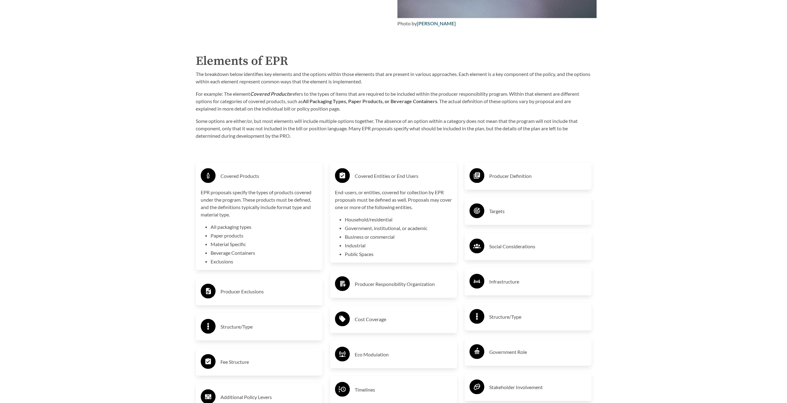  What do you see at coordinates (269, 362) in the screenshot?
I see `h3: Fee Structure` at bounding box center [269, 362].